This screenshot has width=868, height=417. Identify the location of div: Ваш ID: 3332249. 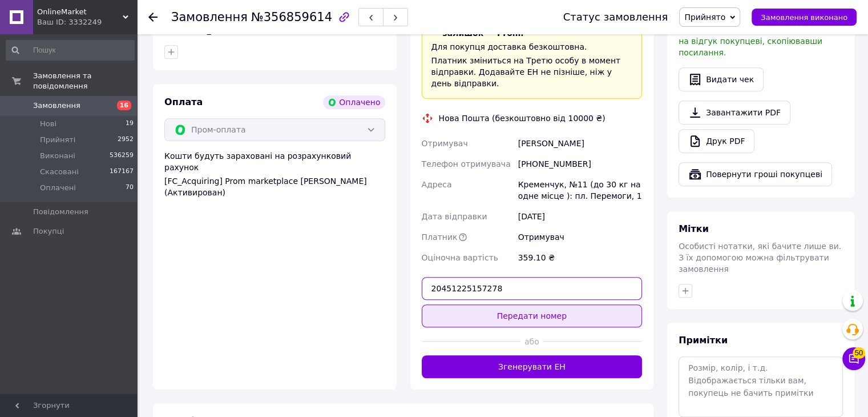
(87, 22).